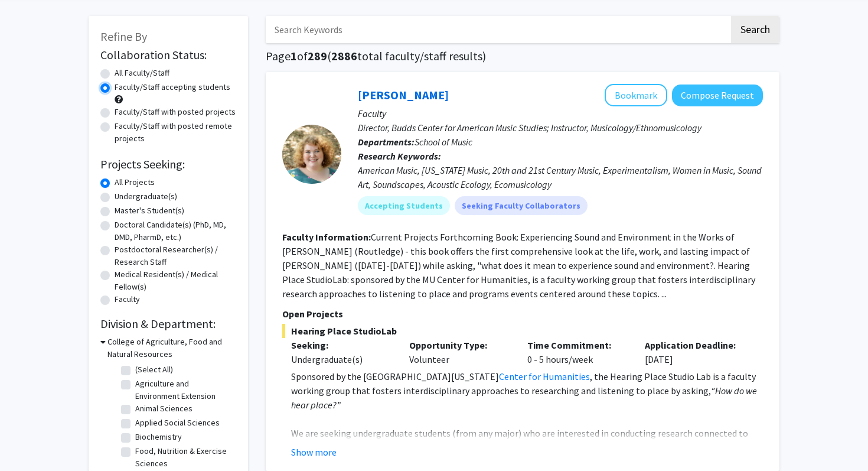 The image size is (868, 471). I want to click on h2: Collaboration Status:, so click(168, 55).